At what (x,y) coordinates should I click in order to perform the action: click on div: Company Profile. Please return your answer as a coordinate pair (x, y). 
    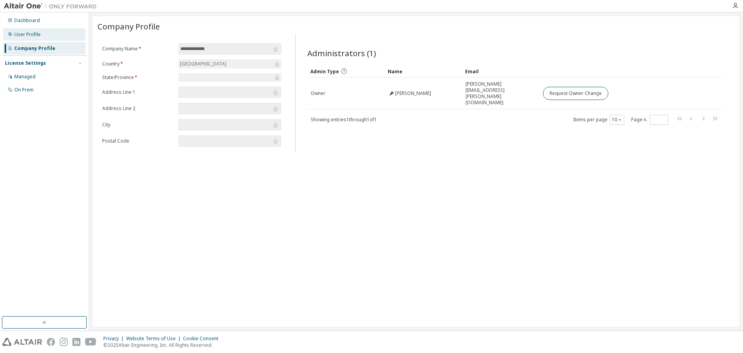
    Looking at the image, I should click on (35, 48).